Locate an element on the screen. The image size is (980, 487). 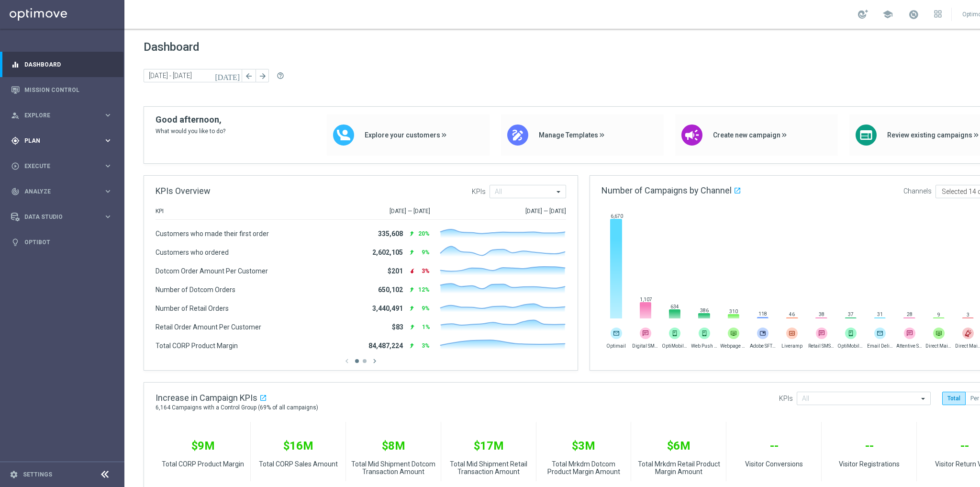
i: equalizer is located at coordinates (15, 64).